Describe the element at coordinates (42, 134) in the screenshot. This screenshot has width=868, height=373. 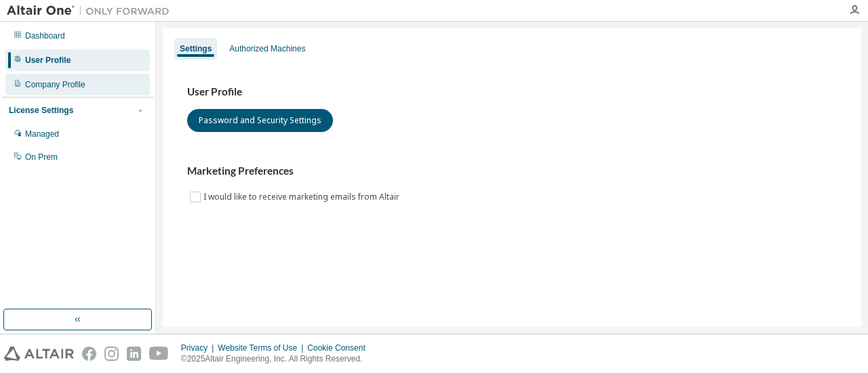
I see `div: Managed` at that location.